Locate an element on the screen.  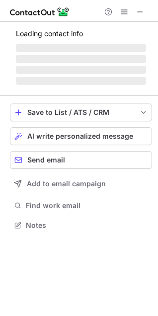
img: ContactOut v5.3.10 is located at coordinates (40, 12).